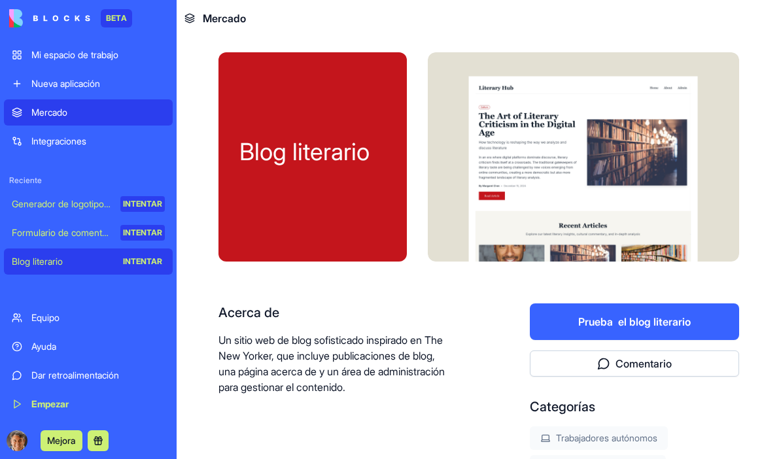 Image resolution: width=781 pixels, height=459 pixels. I want to click on font: Comentario, so click(643, 364).